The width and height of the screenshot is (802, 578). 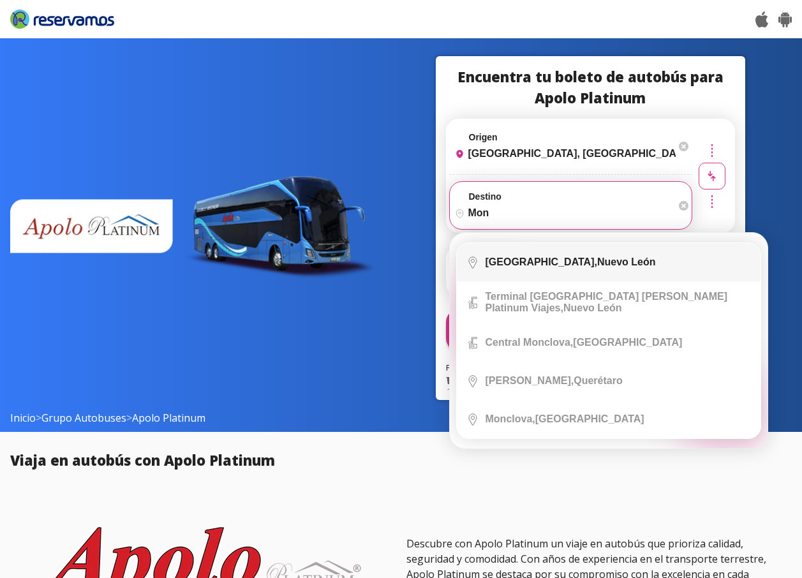 What do you see at coordinates (485, 196) in the screenshot?
I see `label: Destino` at bounding box center [485, 196].